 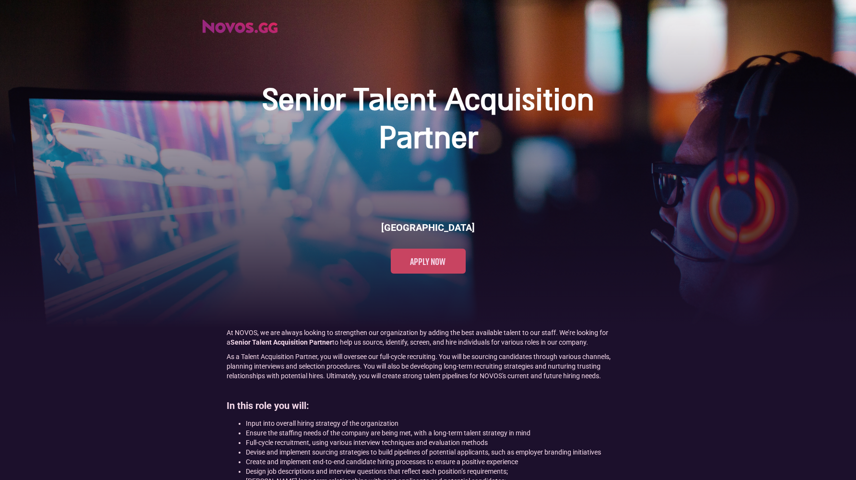 What do you see at coordinates (428, 120) in the screenshot?
I see `h1: Senior Talent Acquisition Partner` at bounding box center [428, 120].